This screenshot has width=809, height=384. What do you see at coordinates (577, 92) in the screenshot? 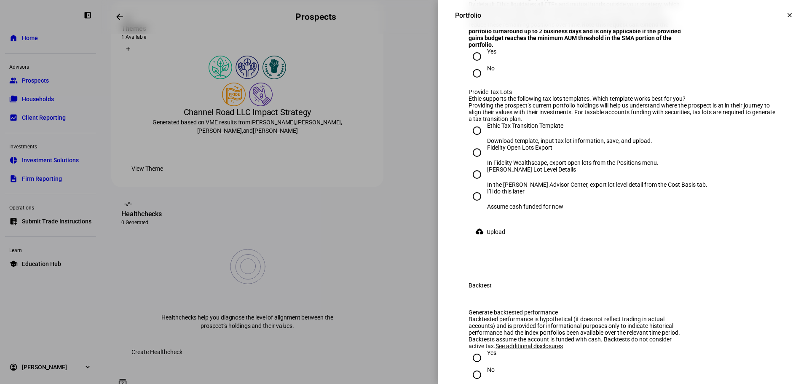
I see `div: Provide Tax Lots` at bounding box center [577, 92].